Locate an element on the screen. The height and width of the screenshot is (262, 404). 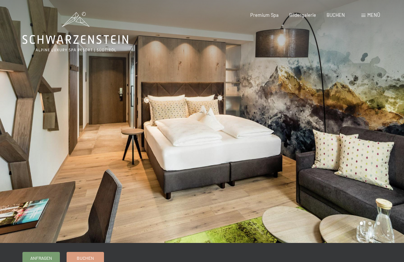
a: Premium Spa is located at coordinates (264, 15).